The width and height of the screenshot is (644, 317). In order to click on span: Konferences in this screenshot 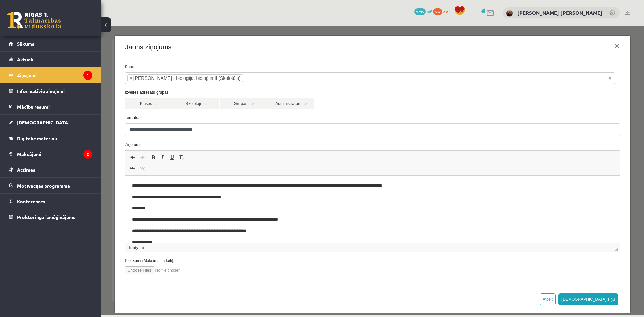, I will do `click(31, 201)`.